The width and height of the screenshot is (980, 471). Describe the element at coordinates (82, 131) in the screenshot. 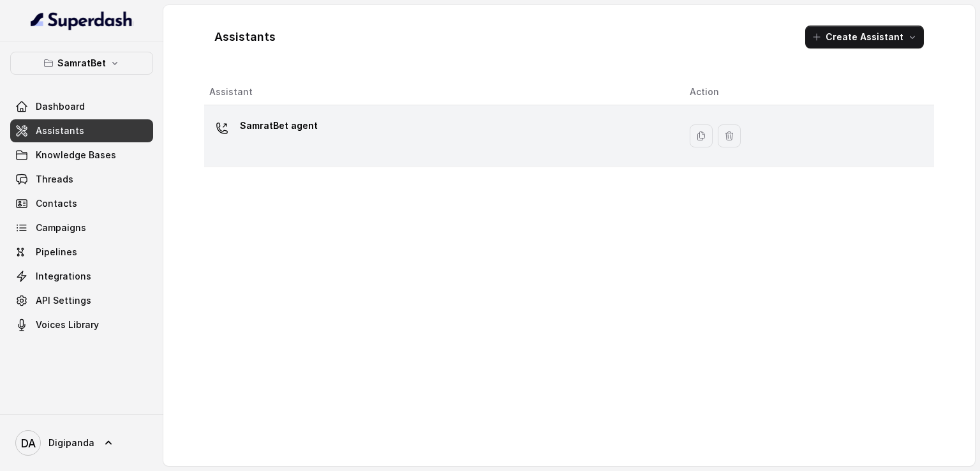

I see `a: Assistants` at that location.